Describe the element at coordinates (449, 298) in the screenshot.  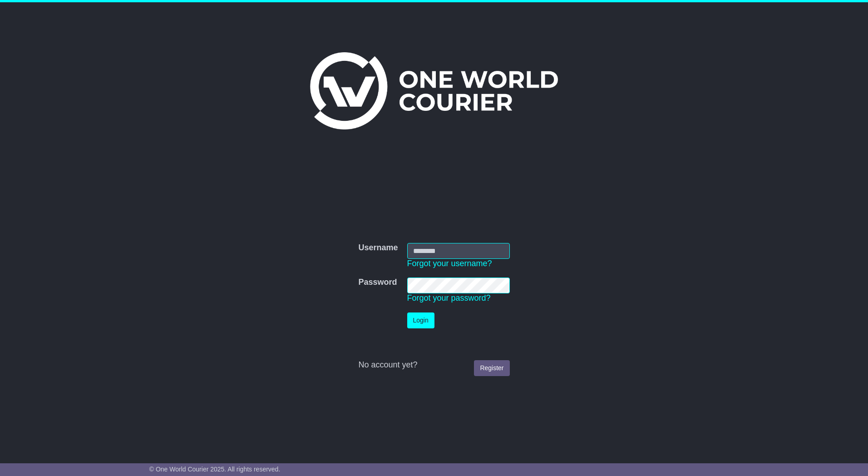
I see `a: Forgot your password?` at that location.